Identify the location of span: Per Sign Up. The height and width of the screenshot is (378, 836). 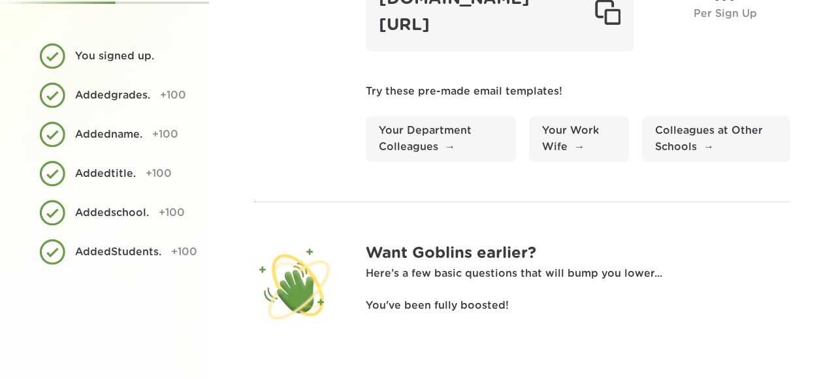
(725, 14).